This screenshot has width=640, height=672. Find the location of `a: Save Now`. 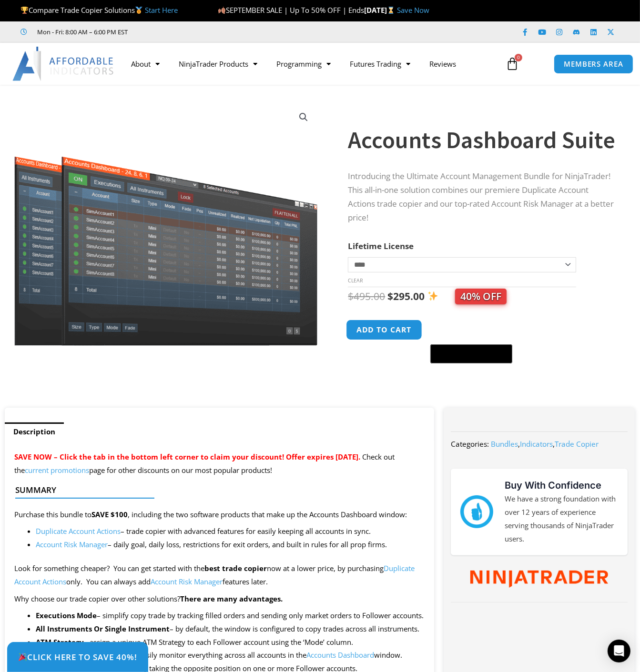

a: Save Now is located at coordinates (413, 10).